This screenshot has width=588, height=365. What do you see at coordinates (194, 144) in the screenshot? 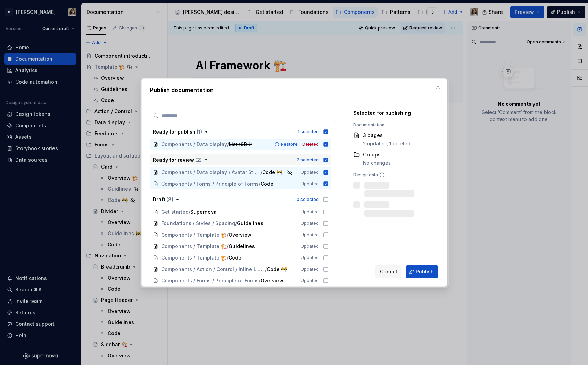
I see `span: Components / Data display` at bounding box center [194, 144].